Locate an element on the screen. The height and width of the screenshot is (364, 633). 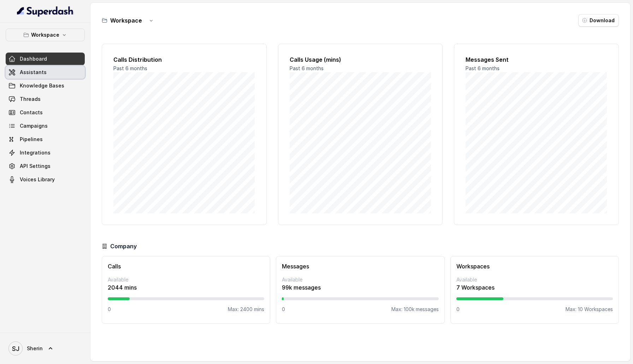
h2: Calls Usage (mins) is located at coordinates (360, 60).